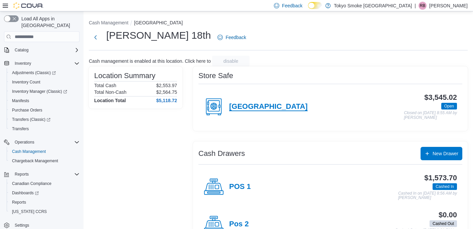 The image size is (473, 229). I want to click on a: Manifests, so click(20, 101).